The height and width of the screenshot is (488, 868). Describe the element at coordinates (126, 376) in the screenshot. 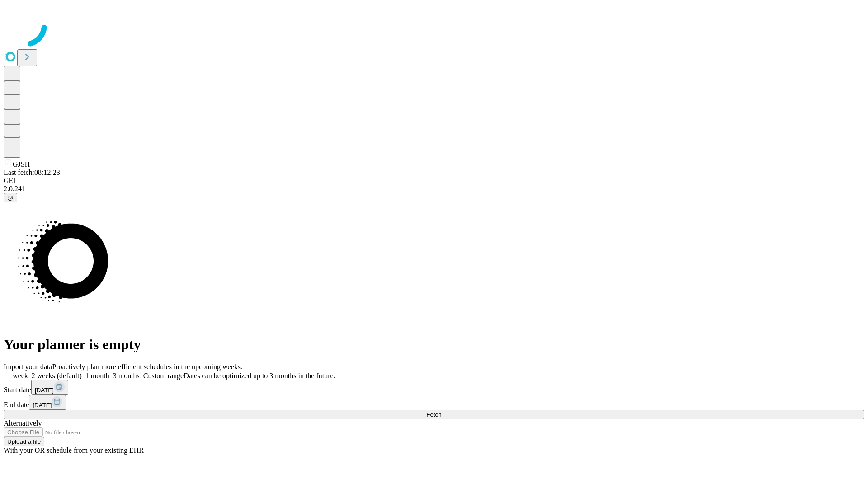

I see `span: 3 months` at that location.